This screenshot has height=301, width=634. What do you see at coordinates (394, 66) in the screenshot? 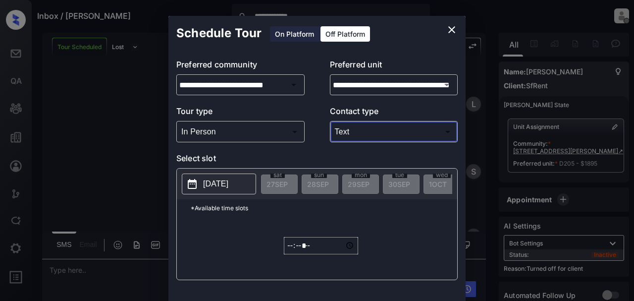
I see `p: Preferred unit` at bounding box center [394, 66].